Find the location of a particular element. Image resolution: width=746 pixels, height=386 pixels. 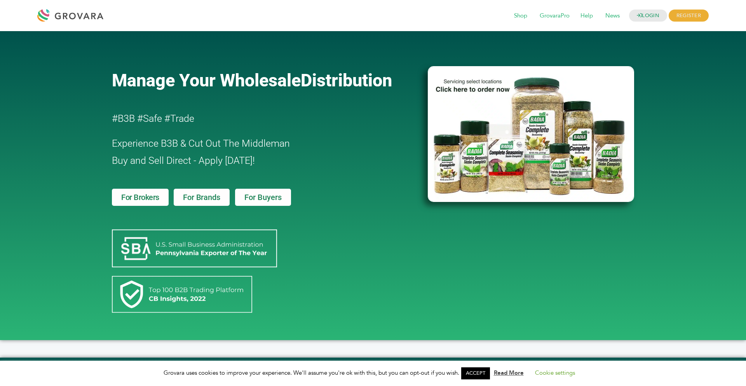

a: For Brokers is located at coordinates (140, 197).